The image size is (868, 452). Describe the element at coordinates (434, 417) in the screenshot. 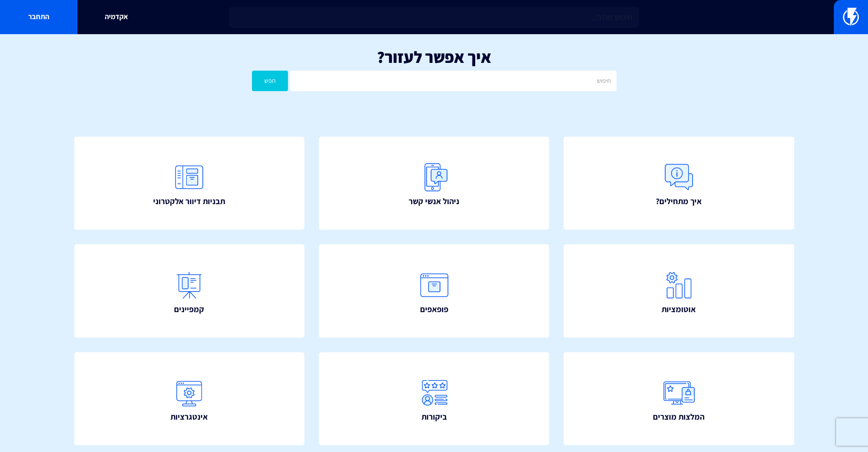

I see `span: ביקורות` at that location.